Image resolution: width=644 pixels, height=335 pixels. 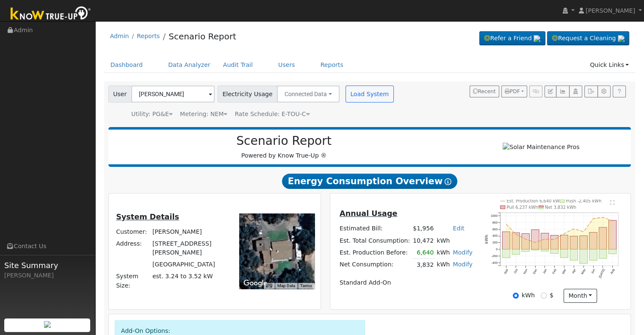 I want to click on a: Reports, so click(x=148, y=36).